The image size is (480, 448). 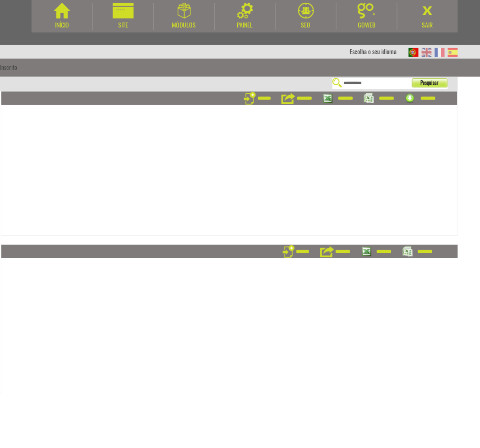 What do you see at coordinates (425, 83) in the screenshot?
I see `span: Pesquisar` at bounding box center [425, 83].